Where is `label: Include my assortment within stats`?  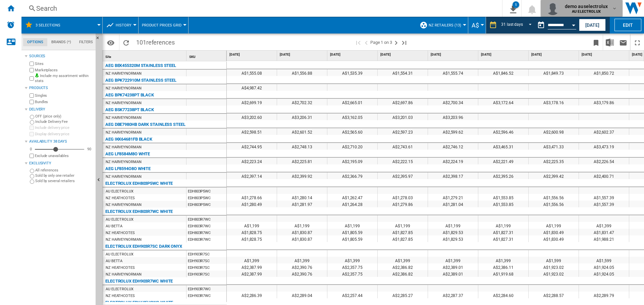
label: Include my assortment within stats is located at coordinates (63, 79).